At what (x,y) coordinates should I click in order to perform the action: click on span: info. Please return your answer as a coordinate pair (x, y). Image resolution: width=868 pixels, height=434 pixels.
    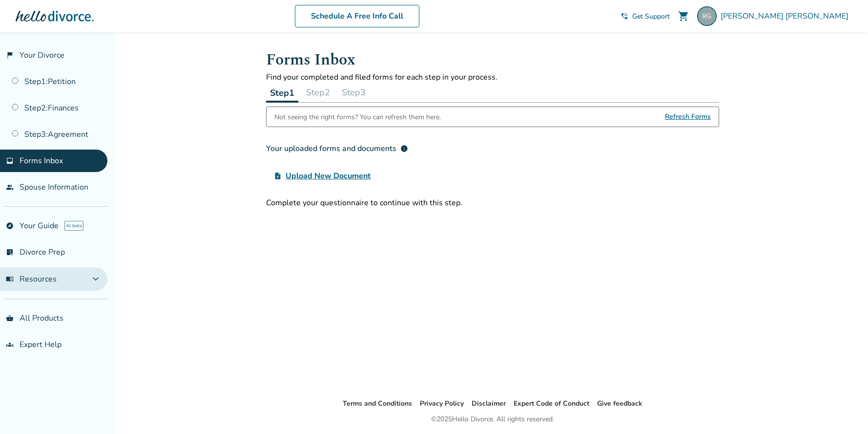
    Looking at the image, I should click on (404, 149).